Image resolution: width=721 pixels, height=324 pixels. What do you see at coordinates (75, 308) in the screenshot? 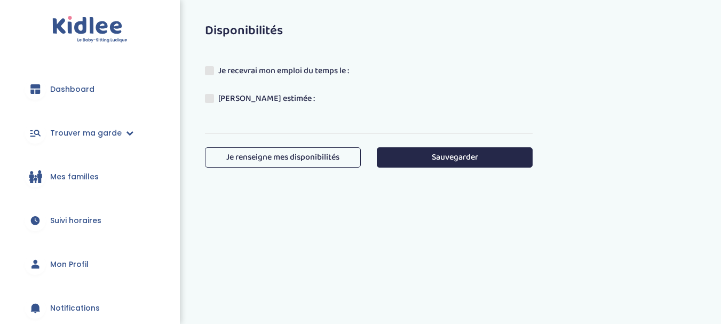
I see `span: Notifications` at bounding box center [75, 308].